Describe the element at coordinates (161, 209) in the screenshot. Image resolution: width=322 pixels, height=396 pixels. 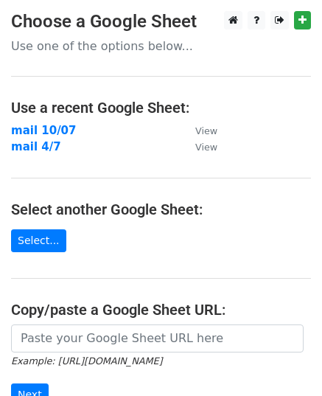
I see `h4: Select another Google Sheet:` at that location.